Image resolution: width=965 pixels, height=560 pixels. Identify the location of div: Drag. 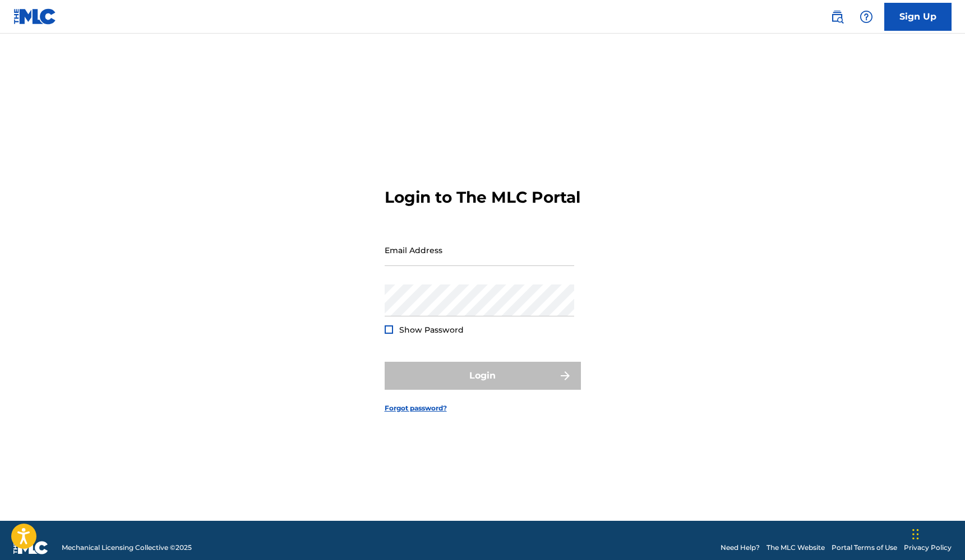
(915, 534).